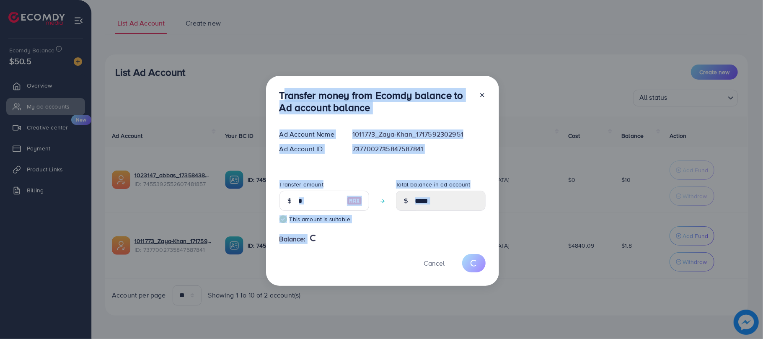 Image resolution: width=763 pixels, height=339 pixels. What do you see at coordinates (435, 263) in the screenshot?
I see `button: Cancel` at bounding box center [435, 263].